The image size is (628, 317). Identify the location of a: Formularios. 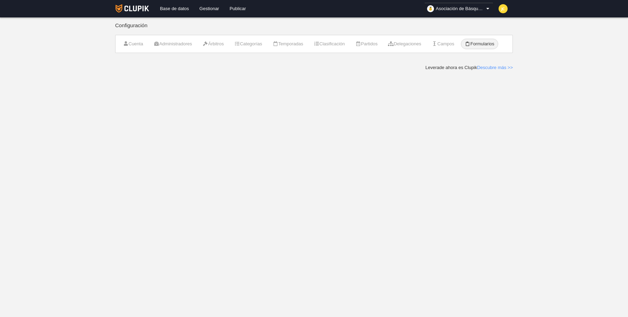
(479, 44).